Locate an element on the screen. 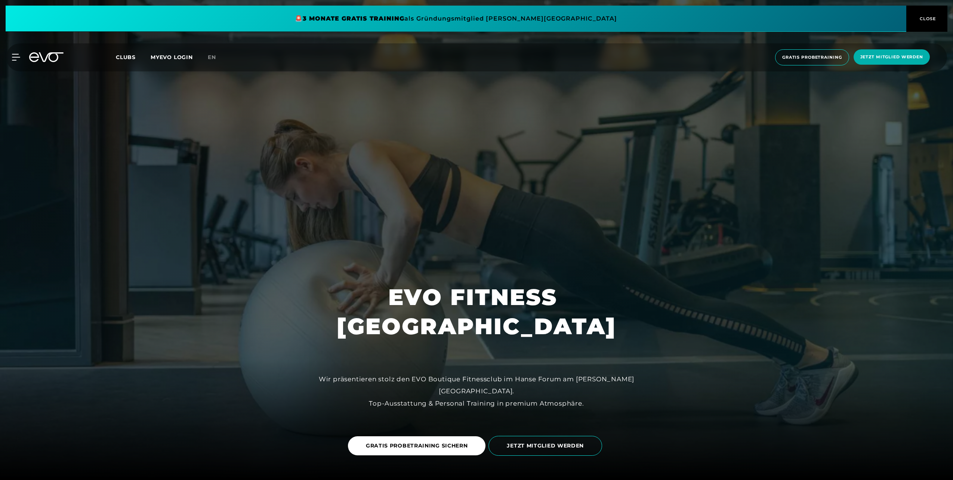 The height and width of the screenshot is (480, 953). span: Gratis Probetraining is located at coordinates (812, 57).